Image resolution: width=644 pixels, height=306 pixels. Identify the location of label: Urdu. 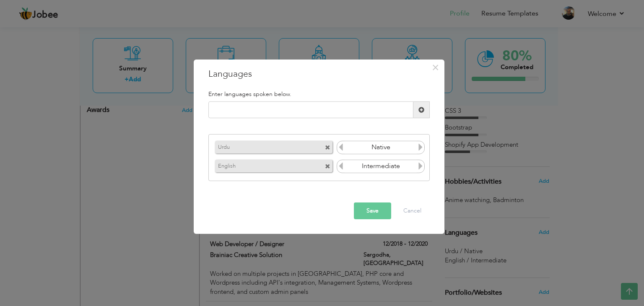
(262, 146).